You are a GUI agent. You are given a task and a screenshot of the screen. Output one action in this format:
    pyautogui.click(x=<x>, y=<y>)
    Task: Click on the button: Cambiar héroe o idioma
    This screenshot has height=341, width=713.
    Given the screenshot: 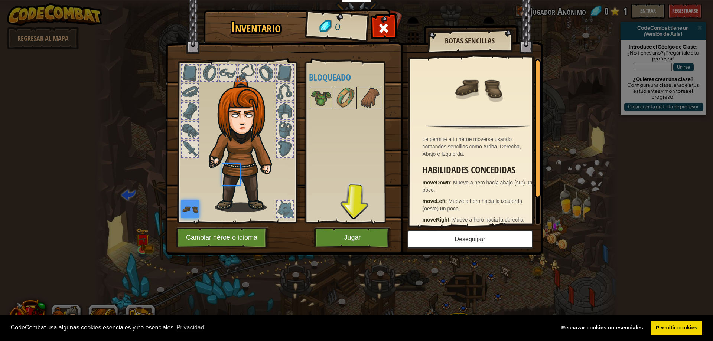 What is the action you would take?
    pyautogui.click(x=223, y=238)
    